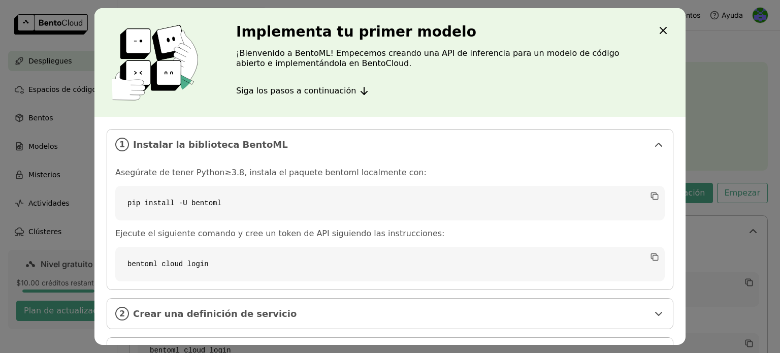 This screenshot has width=780, height=353. I want to click on font: Instalar la biblioteca BentoML, so click(210, 144).